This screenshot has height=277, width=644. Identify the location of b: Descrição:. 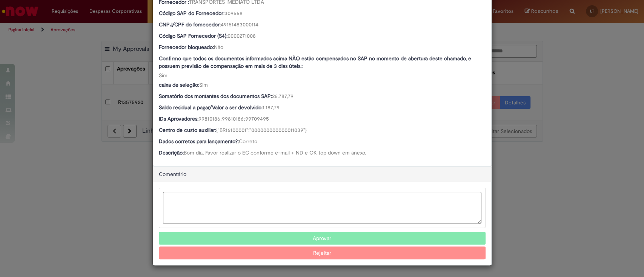
(171, 153).